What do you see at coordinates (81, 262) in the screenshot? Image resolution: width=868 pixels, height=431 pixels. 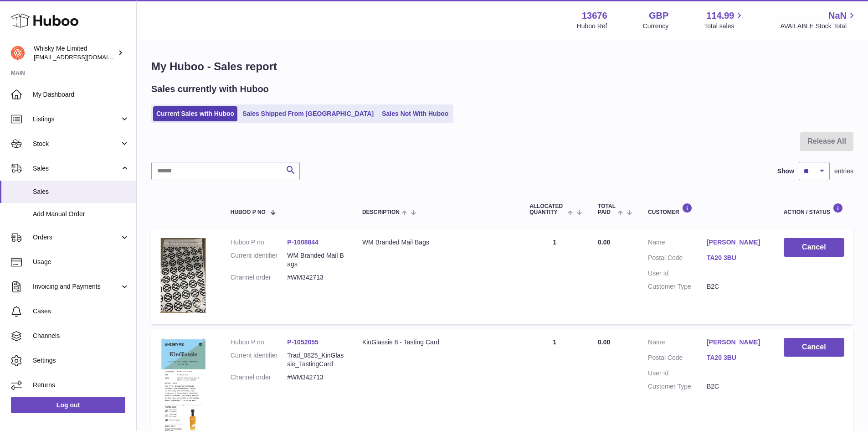 I see `span: Usage` at bounding box center [81, 262].